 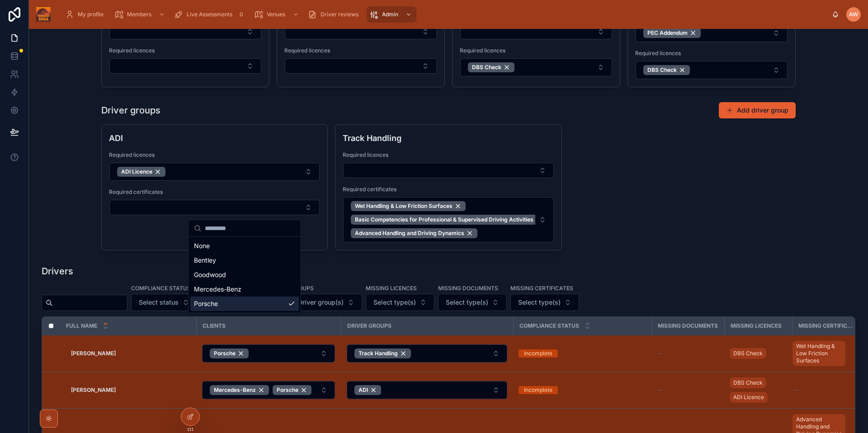 I want to click on div: None, so click(x=245, y=246).